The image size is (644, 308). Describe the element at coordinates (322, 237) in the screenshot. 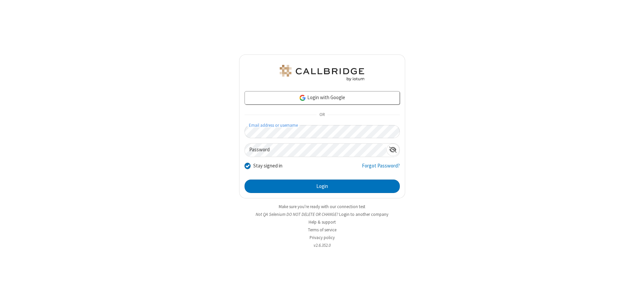

I see `a: Privacy policy` at that location.